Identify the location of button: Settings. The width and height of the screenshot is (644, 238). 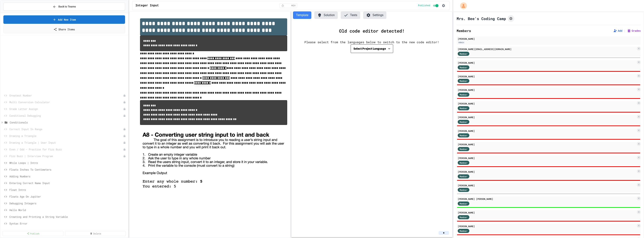
(374, 15).